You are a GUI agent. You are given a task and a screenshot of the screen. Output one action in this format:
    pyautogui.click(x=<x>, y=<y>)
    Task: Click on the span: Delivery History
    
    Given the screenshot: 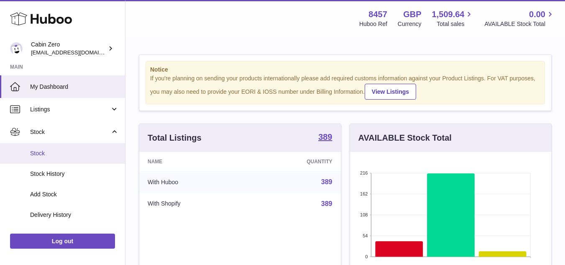 What is the action you would take?
    pyautogui.click(x=74, y=214)
    